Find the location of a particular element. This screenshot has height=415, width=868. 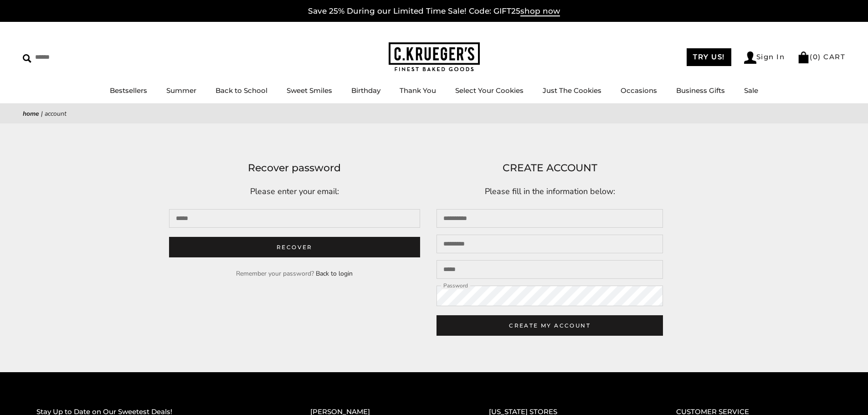

h1: Recover password is located at coordinates (295, 168).